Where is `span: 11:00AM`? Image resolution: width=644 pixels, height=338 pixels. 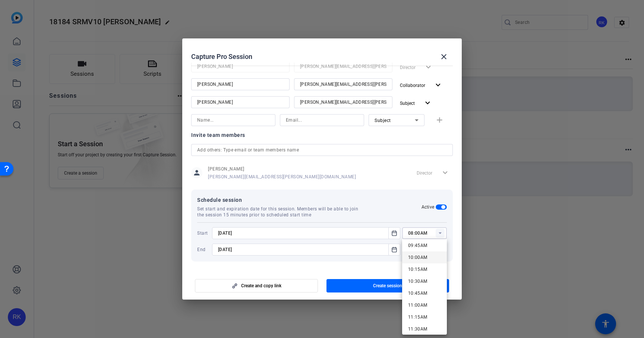
span: 11:00AM is located at coordinates (418, 305).